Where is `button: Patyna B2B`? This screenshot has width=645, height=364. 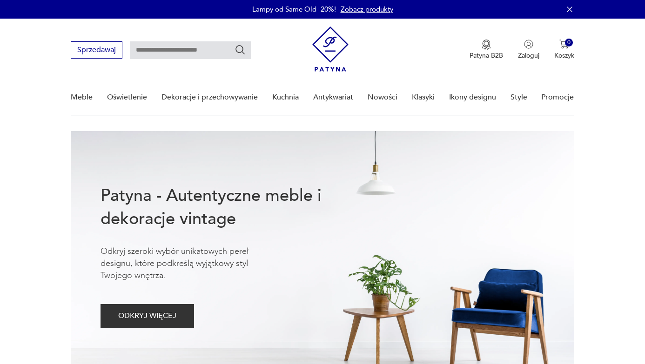
button: Patyna B2B is located at coordinates (486, 50).